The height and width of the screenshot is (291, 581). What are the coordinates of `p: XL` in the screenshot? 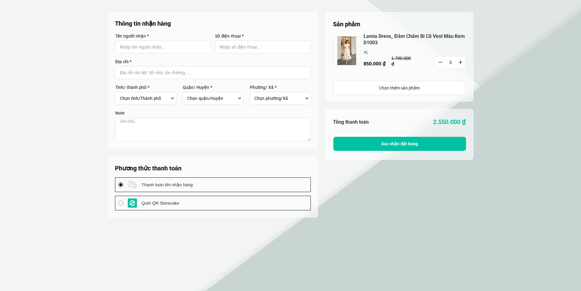 It's located at (394, 52).